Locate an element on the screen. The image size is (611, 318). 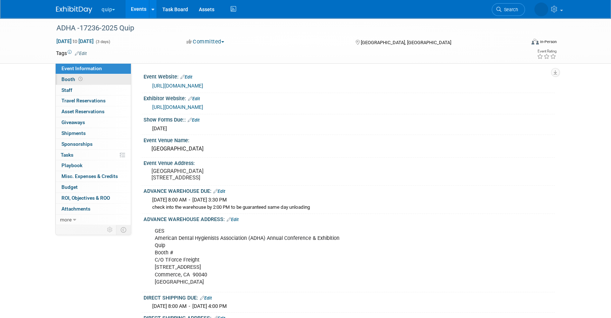
a: Sponsorships is located at coordinates (93, 144).